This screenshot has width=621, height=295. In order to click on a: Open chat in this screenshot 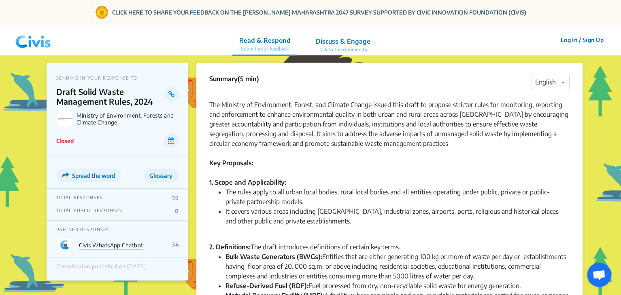, I will do `click(599, 275)`.